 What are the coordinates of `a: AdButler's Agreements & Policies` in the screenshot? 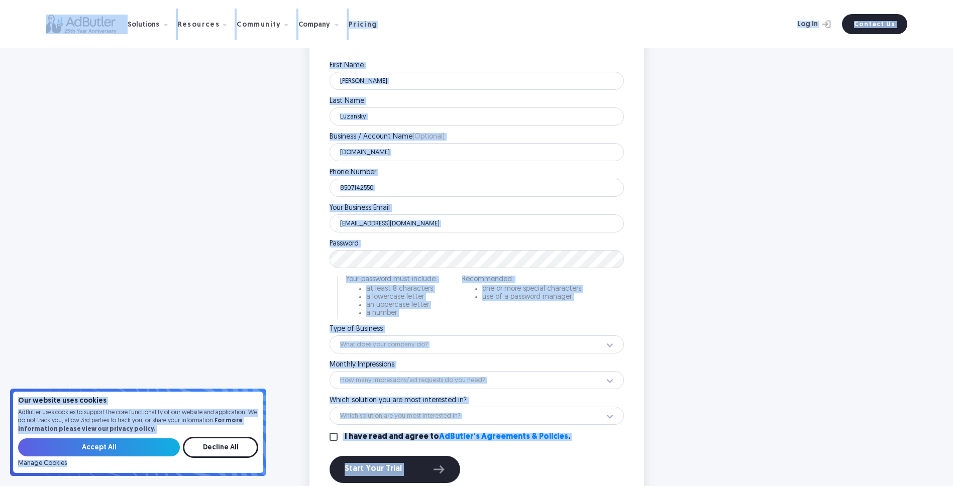 It's located at (503, 437).